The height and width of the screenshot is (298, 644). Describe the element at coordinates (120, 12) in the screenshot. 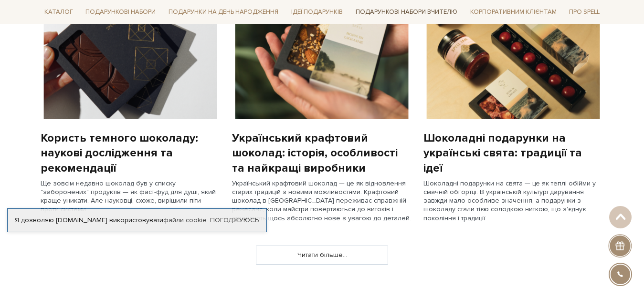

I see `a: Подарункові набори` at that location.